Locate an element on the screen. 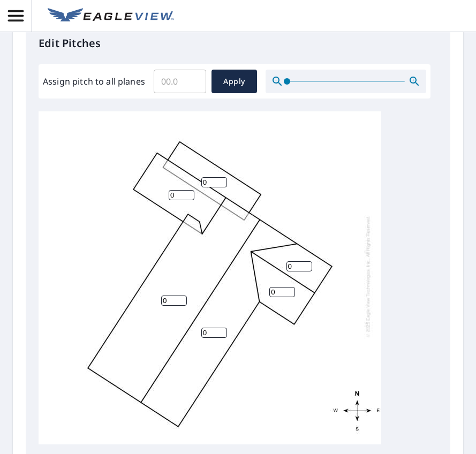  a: EV Logo is located at coordinates (111, 16).